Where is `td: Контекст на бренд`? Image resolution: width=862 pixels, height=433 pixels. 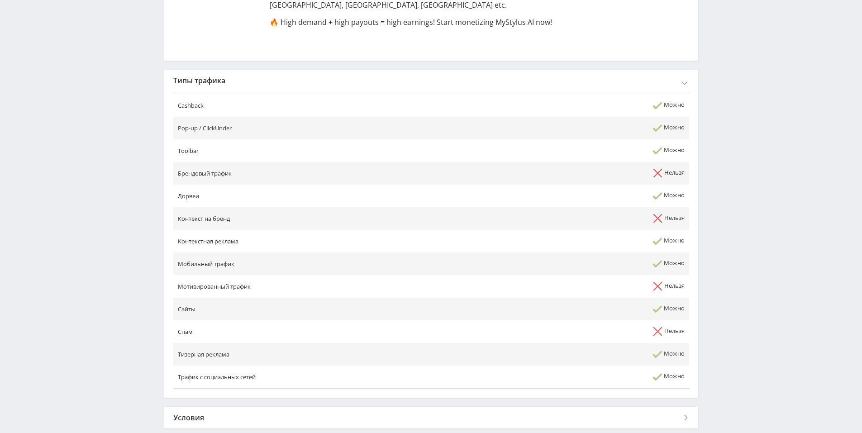
td: Контекст на бренд is located at coordinates (349, 218).